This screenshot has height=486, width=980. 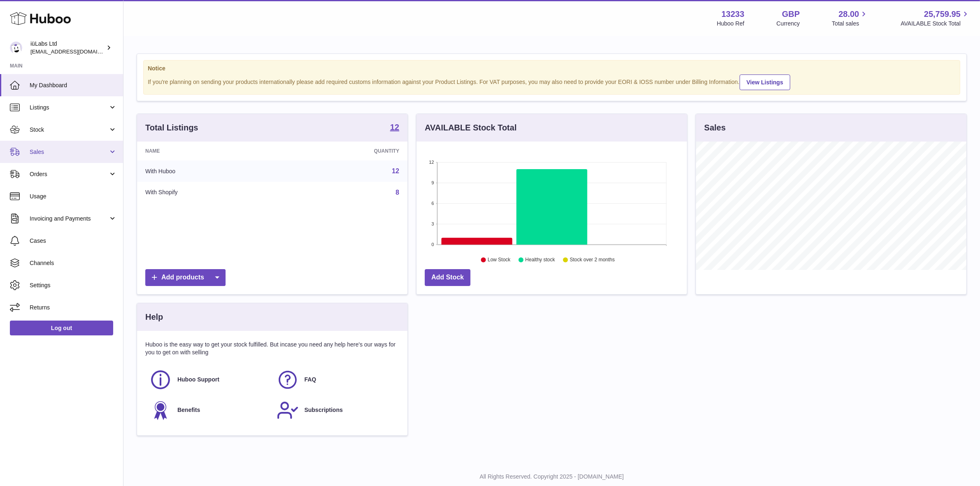 I want to click on text: Low Stock, so click(x=499, y=260).